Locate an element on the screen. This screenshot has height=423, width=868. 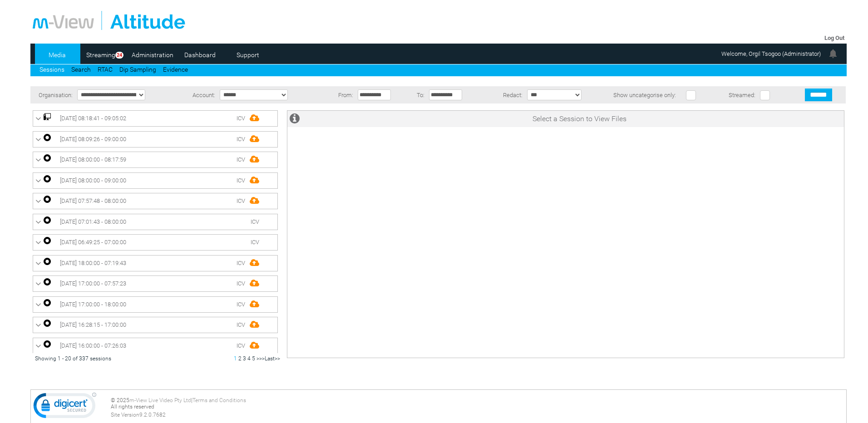
td: Select a Session to View Files is located at coordinates (579, 119).